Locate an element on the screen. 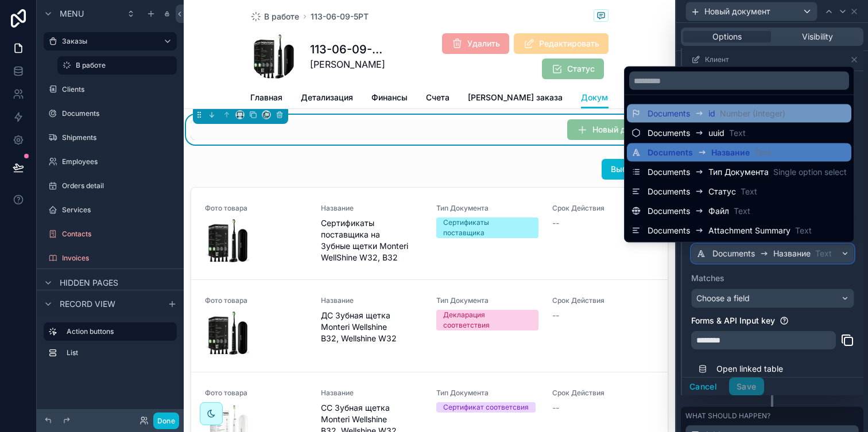  span: Документы is located at coordinates (604, 97).